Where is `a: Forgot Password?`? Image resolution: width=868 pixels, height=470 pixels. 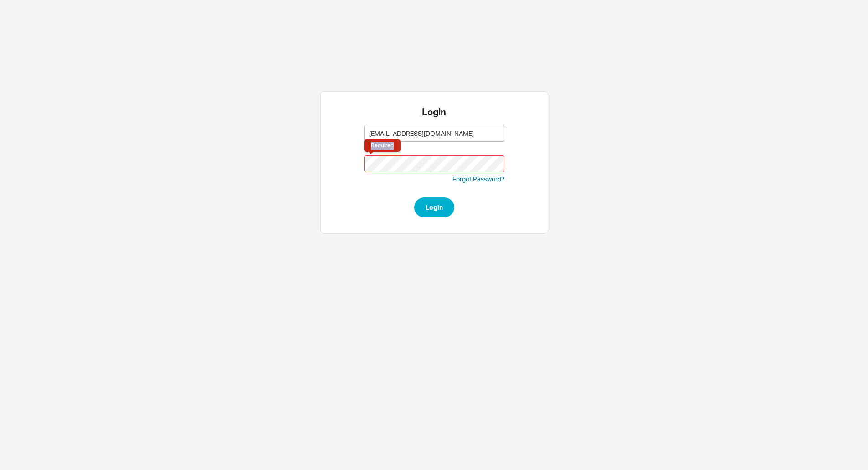
a: Forgot Password? is located at coordinates (478, 178).